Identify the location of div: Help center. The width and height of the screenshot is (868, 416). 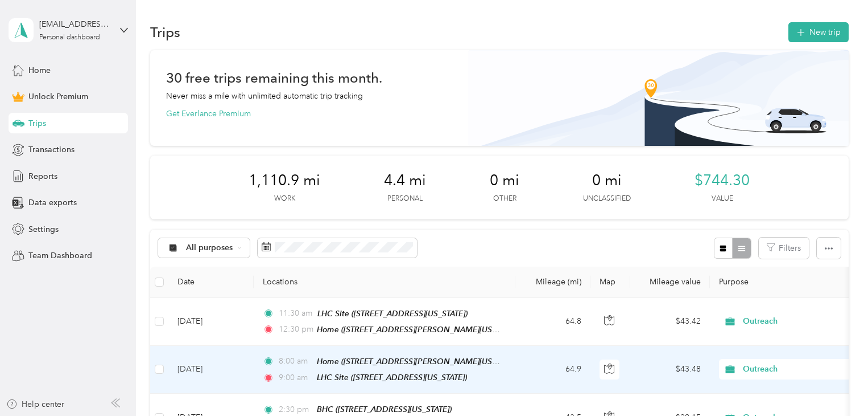
(35, 404).